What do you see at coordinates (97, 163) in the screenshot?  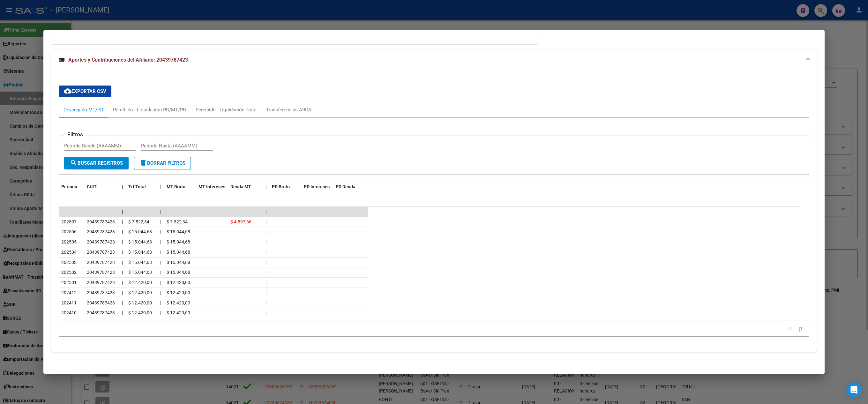 I see `button: Buscar Registros` at bounding box center [97, 163].